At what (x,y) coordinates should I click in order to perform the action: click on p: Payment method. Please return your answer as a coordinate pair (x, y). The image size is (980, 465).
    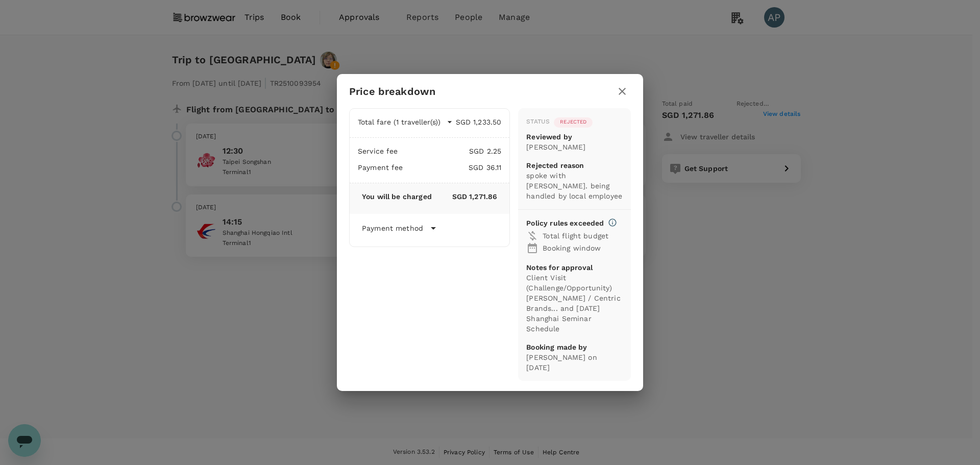
    Looking at the image, I should click on (392, 228).